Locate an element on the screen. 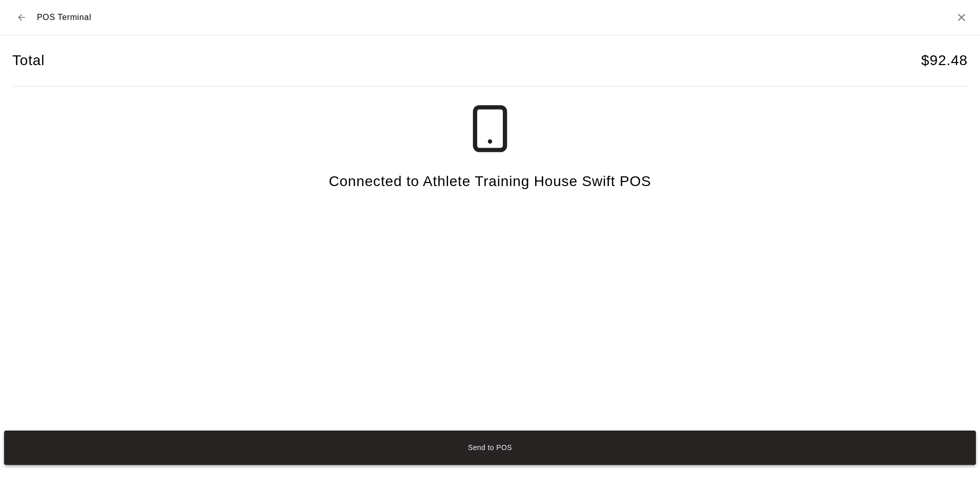  div: POS Terminal is located at coordinates (52, 18).